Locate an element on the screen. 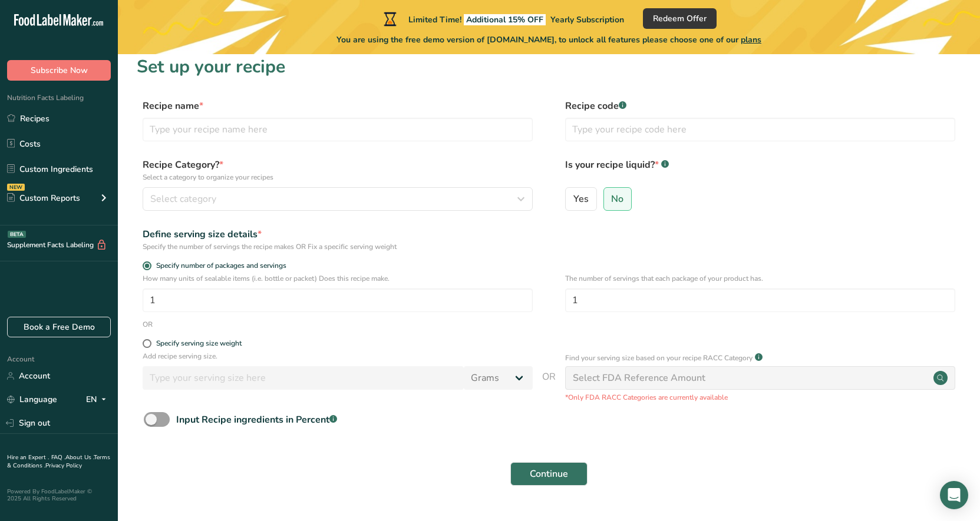 Image resolution: width=980 pixels, height=521 pixels. a: FAQ . is located at coordinates (59, 458).